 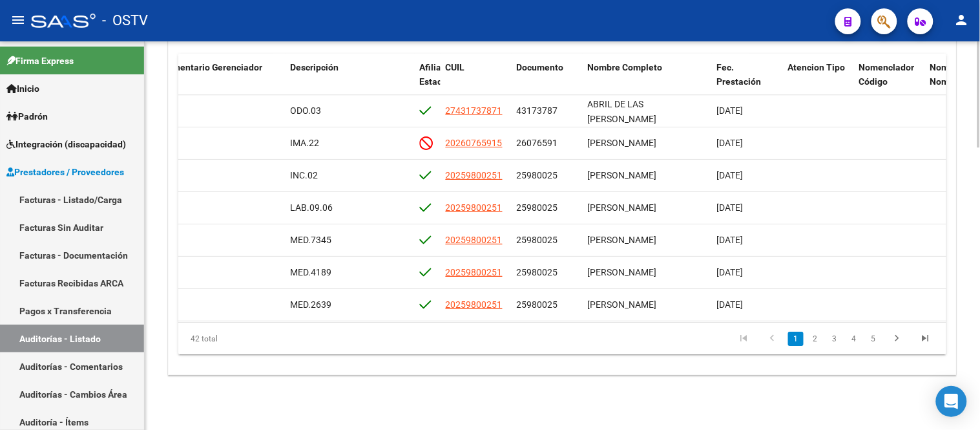 I want to click on span: Atencion Tipo, so click(x=817, y=67).